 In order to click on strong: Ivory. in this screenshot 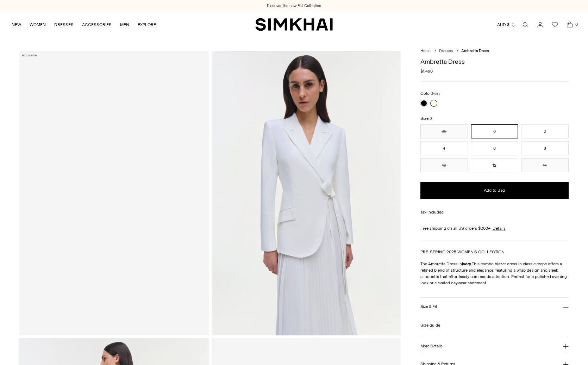, I will do `click(467, 264)`.